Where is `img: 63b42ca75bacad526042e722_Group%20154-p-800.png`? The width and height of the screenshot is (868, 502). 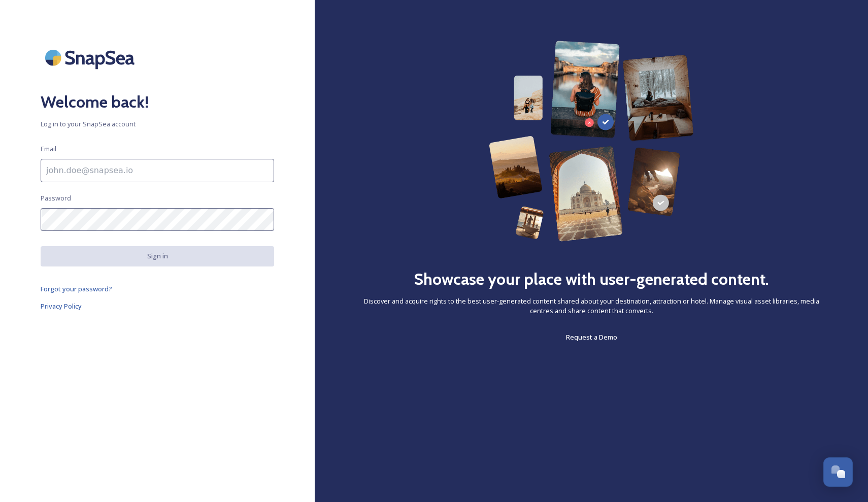 img: 63b42ca75bacad526042e722_Group%20154-p-800.png is located at coordinates (591, 141).